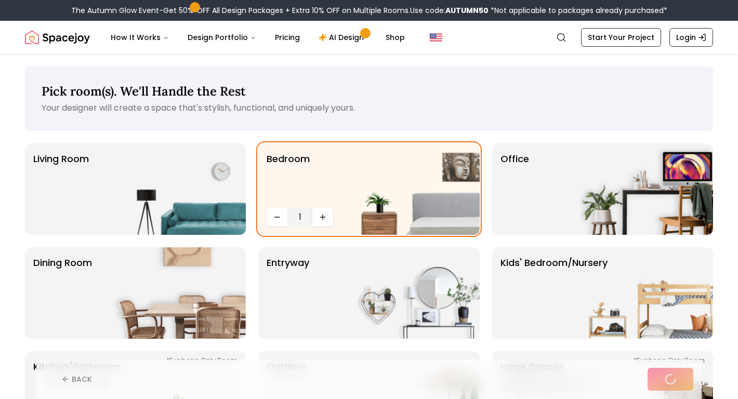 This screenshot has width=738, height=399. What do you see at coordinates (515, 189) in the screenshot?
I see `p: Office` at bounding box center [515, 189].